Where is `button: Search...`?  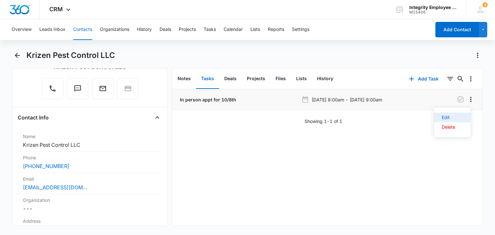
button: Search... is located at coordinates (461, 79).